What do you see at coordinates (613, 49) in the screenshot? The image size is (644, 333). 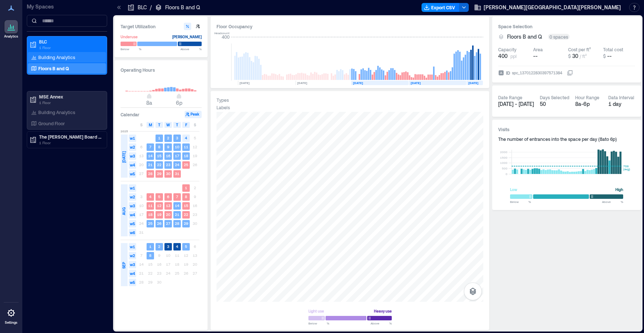 I see `div: Total cost` at bounding box center [613, 49].